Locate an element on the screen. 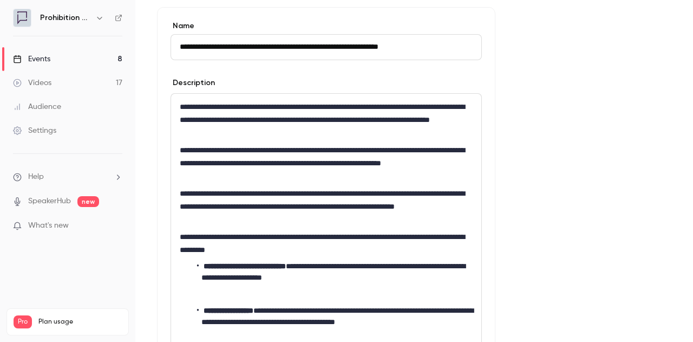 The height and width of the screenshot is (342, 693). span: Pro is located at coordinates (23, 322).